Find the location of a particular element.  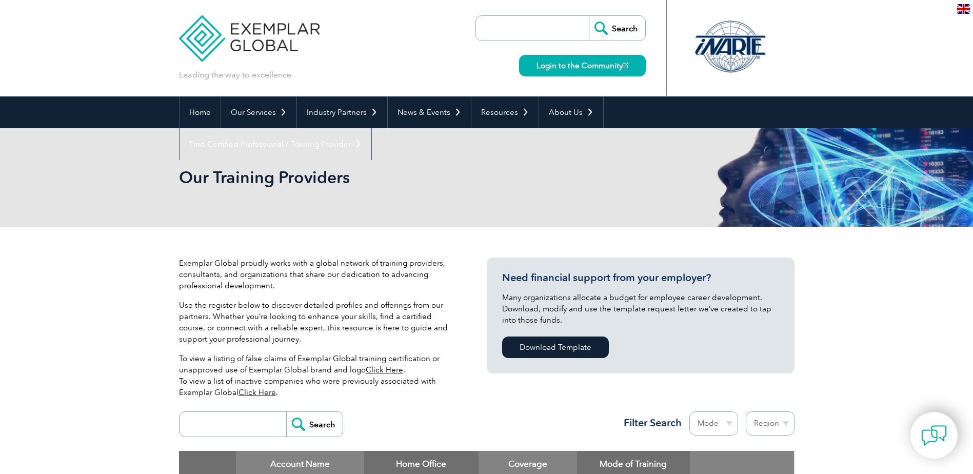

h3: Filter Search is located at coordinates (649, 423).